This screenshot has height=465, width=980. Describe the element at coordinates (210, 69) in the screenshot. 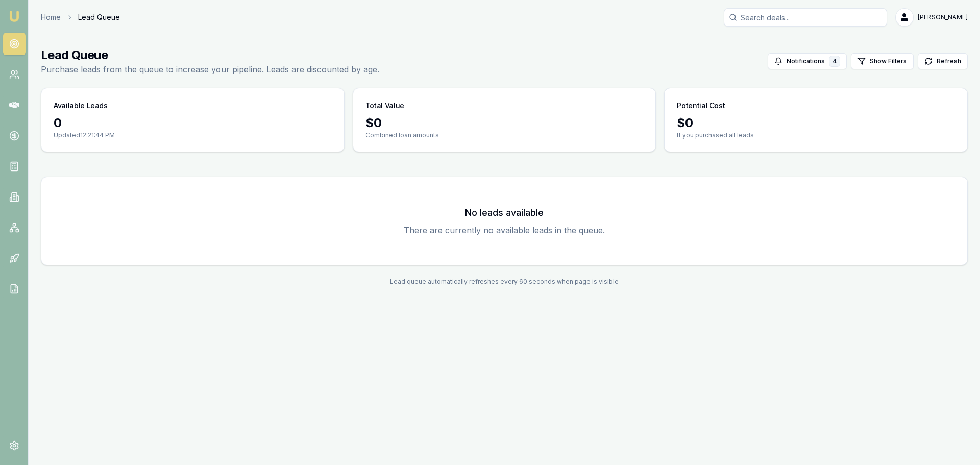

I see `p: Purchase leads from the queue to increase your pipeline. Leads are discounted by age.` at that location.